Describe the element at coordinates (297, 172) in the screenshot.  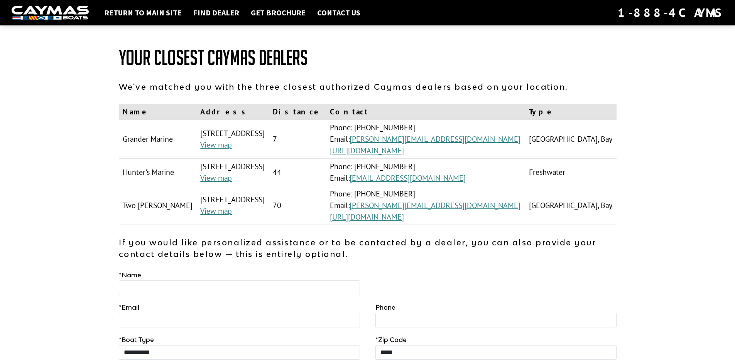
I see `td: 44` at that location.